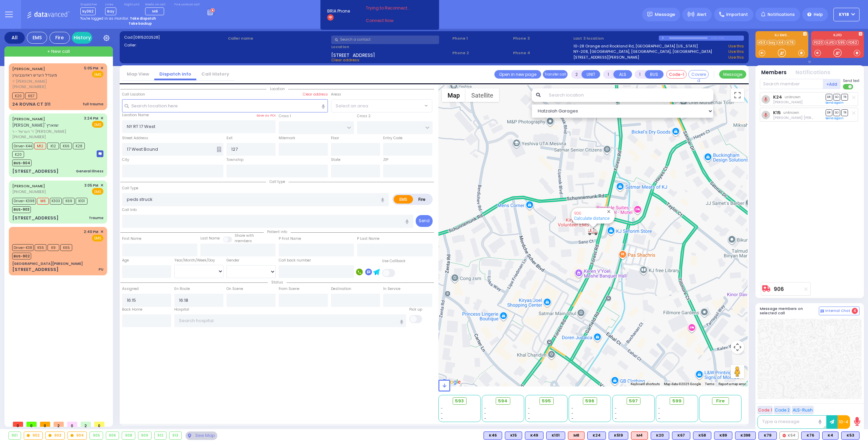 This screenshot has width=868, height=442. Describe the element at coordinates (830, 43) in the screenshot. I see `a: KJFD` at that location.